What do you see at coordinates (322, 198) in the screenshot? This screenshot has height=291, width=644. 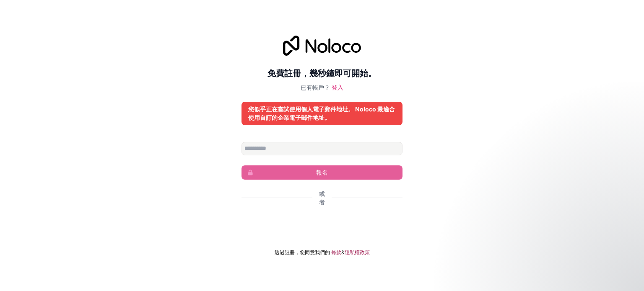 I see `font: 或者` at bounding box center [322, 198].